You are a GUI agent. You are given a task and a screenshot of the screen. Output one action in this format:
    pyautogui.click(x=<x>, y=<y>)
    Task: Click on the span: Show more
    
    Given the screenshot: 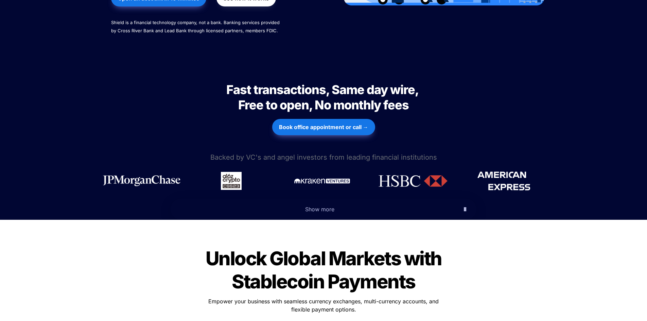 What is the action you would take?
    pyautogui.click(x=320, y=209)
    